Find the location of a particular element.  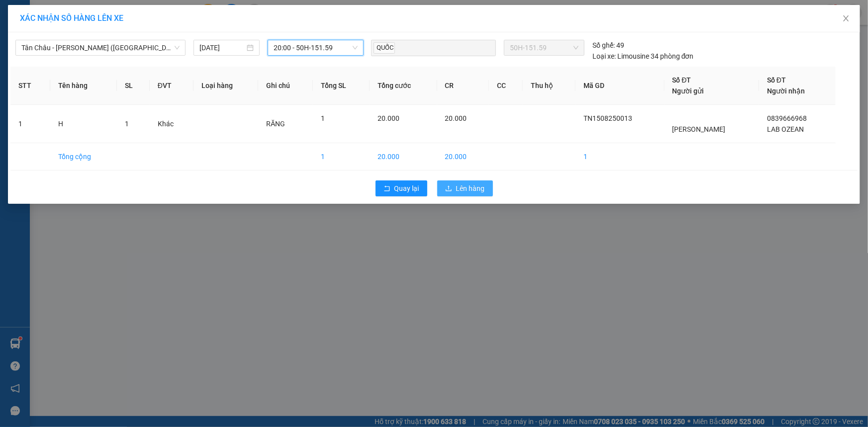

input: 15/08/2025 is located at coordinates (222, 48).